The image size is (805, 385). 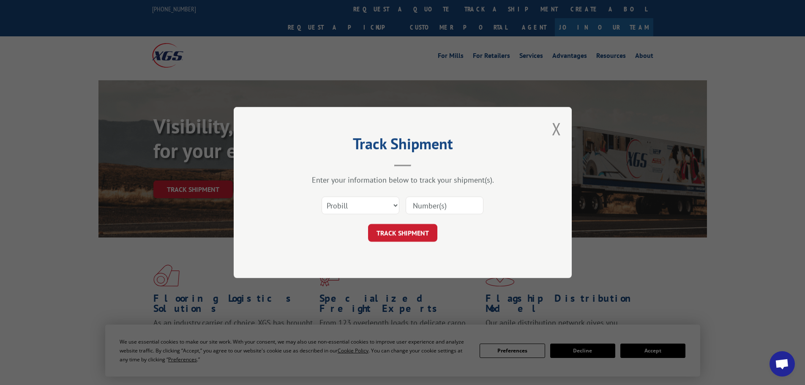 What do you see at coordinates (782, 364) in the screenshot?
I see `a: Open chat` at bounding box center [782, 364].